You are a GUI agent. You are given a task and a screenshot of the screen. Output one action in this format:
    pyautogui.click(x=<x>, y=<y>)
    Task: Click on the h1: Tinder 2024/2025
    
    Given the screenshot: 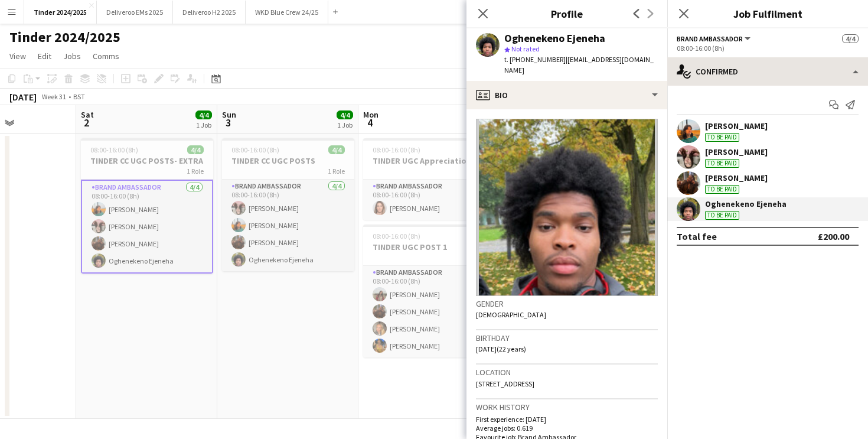 What is the action you would take?
    pyautogui.click(x=65, y=37)
    